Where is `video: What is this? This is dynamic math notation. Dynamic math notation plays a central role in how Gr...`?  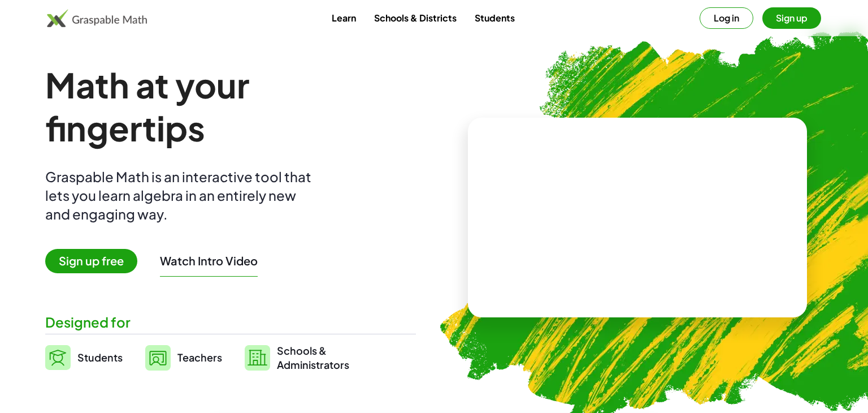
video: What is this? This is dynamic math notation. Dynamic math notation plays a central role in how Gr... is located at coordinates (637, 218).